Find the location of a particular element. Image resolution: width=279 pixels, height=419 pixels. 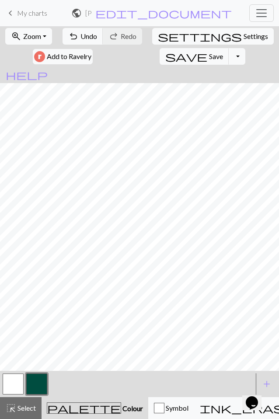

button: Add to Ravelry is located at coordinates (63, 56).